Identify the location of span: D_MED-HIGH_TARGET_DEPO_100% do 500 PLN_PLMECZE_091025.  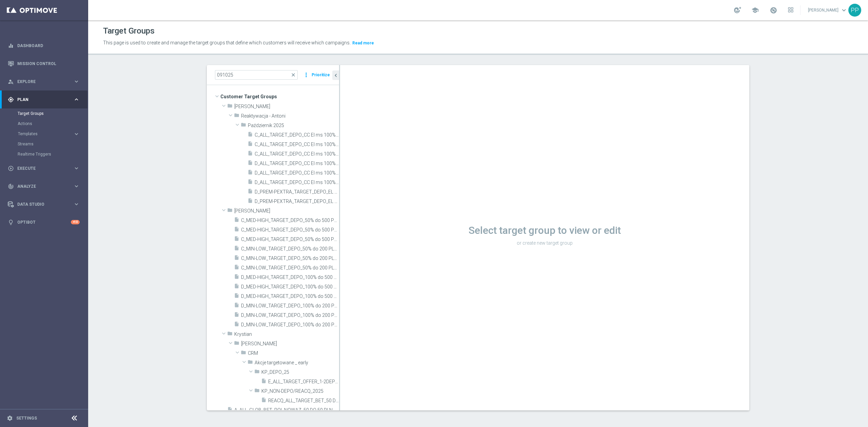
(290, 277).